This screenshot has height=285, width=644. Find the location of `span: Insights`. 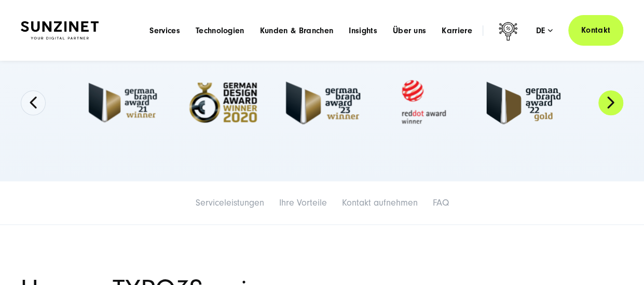

span: Insights is located at coordinates (363, 31).